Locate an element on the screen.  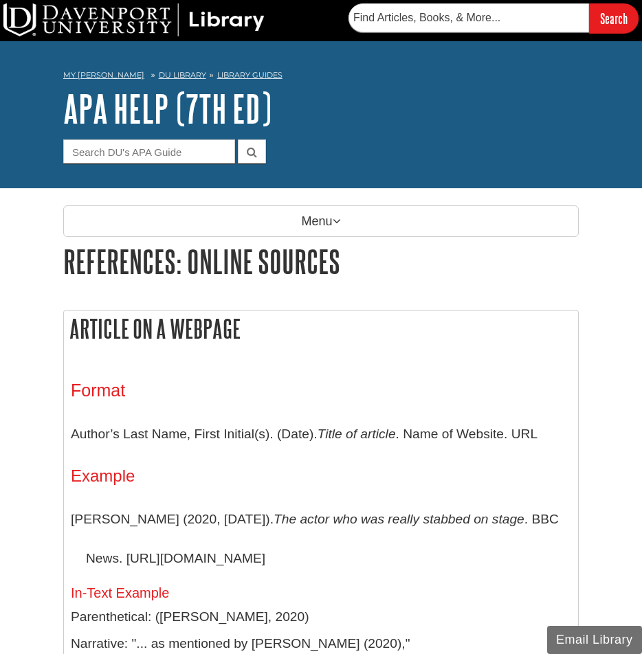
form: Searches DU Library's articles, books, and more is located at coordinates (493, 18).